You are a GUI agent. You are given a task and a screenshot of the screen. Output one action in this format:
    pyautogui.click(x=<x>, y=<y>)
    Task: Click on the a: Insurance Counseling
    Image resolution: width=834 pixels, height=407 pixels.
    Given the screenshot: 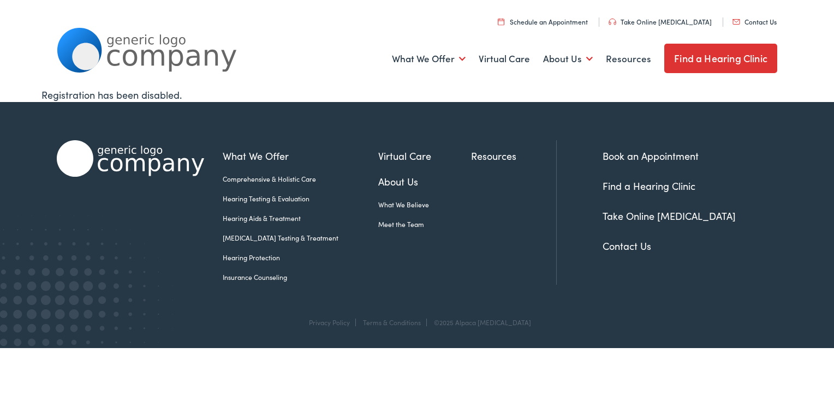 What is the action you would take?
    pyautogui.click(x=300, y=277)
    